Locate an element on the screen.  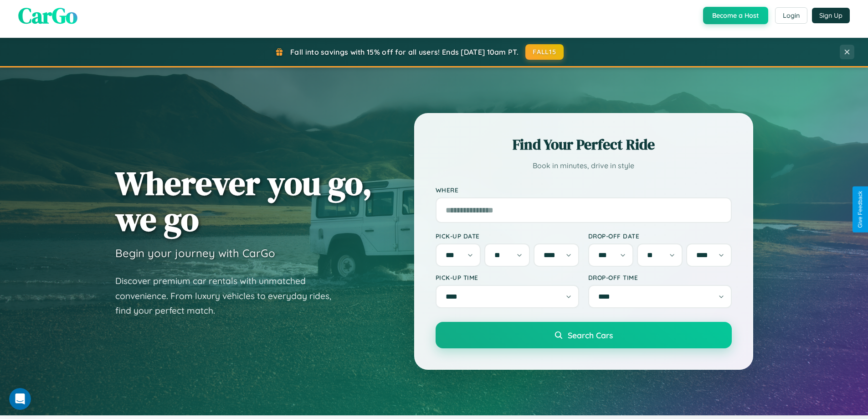
label: Where is located at coordinates (584, 189).